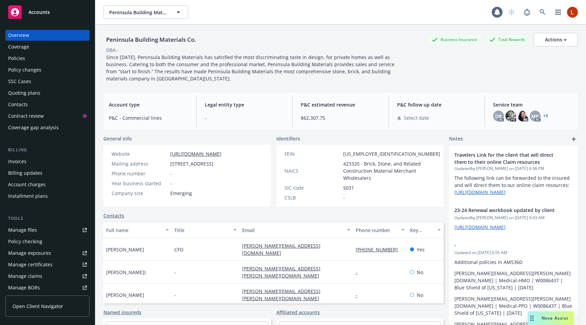 The height and width of the screenshot is (325, 586). What do you see at coordinates (48, 35) in the screenshot?
I see `a: Overview` at bounding box center [48, 35].